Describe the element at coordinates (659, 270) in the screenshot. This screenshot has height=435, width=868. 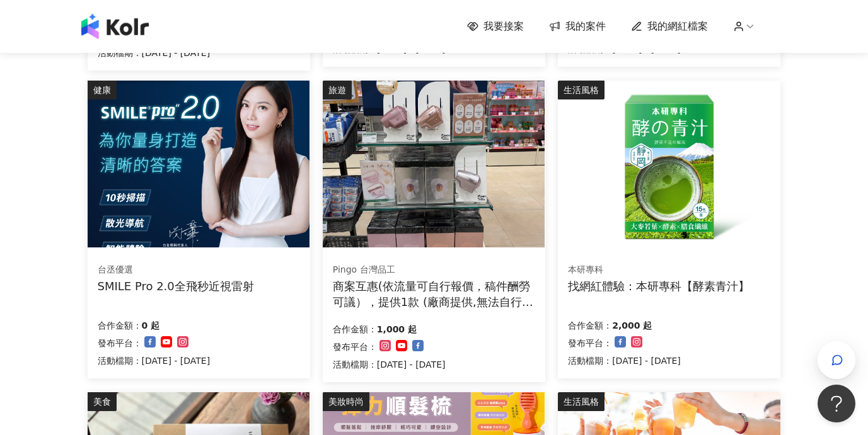
I see `div: 本研專科` at that location.